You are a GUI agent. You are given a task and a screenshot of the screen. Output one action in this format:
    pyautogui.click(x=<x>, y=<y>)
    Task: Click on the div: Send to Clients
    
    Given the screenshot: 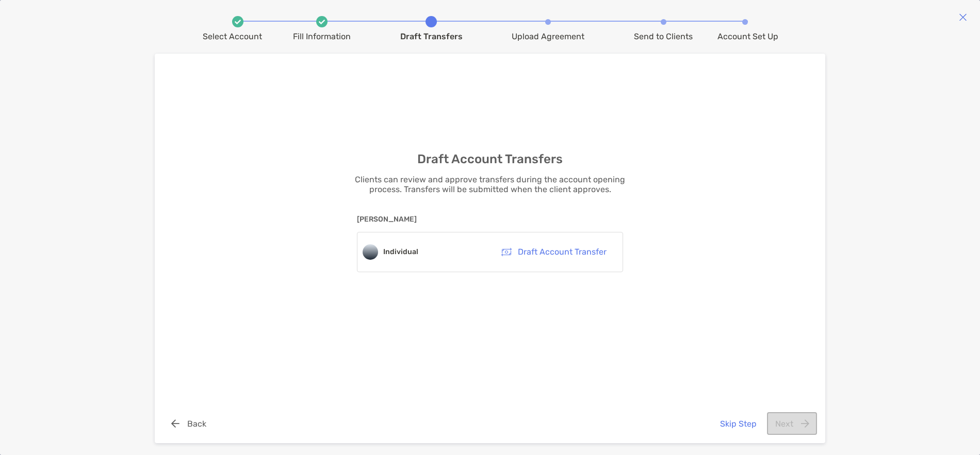 What is the action you would take?
    pyautogui.click(x=664, y=36)
    